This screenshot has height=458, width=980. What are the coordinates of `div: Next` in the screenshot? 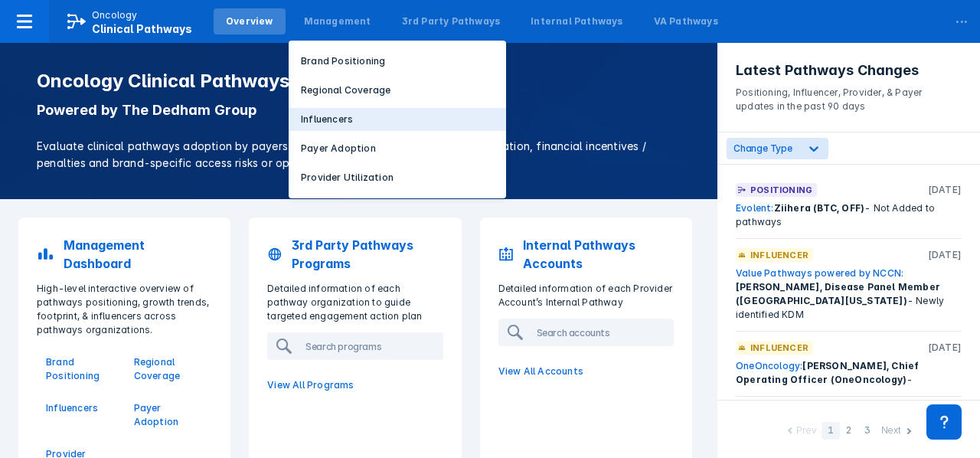 It's located at (891, 431).